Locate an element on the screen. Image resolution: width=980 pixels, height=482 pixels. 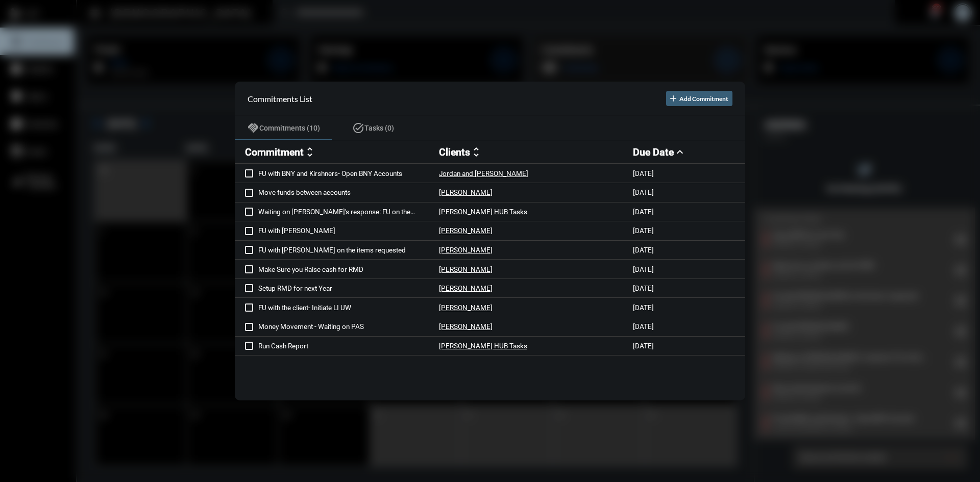
p: Move funds between accounts is located at coordinates (349, 192).